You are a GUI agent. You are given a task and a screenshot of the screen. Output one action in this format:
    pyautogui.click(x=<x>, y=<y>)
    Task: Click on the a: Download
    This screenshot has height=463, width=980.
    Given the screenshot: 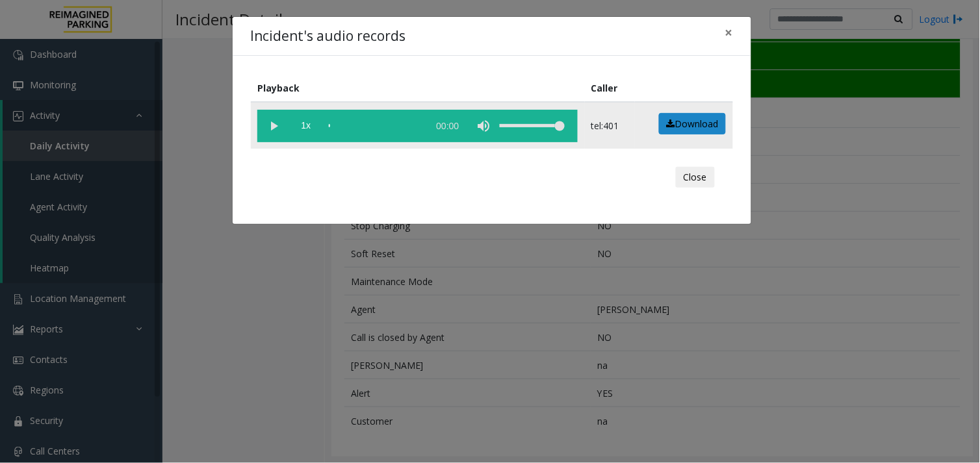 What is the action you would take?
    pyautogui.click(x=692, y=124)
    